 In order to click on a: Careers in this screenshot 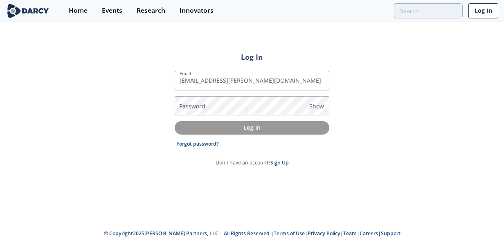, I will do `click(369, 233)`.